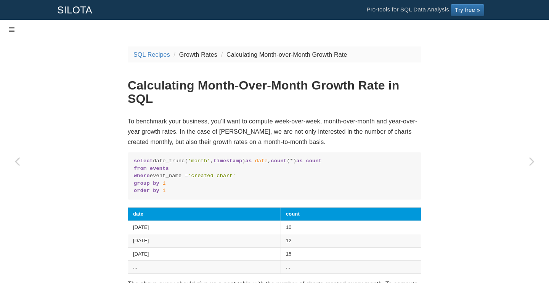  What do you see at coordinates (159, 169) in the screenshot?
I see `span: events` at bounding box center [159, 169].